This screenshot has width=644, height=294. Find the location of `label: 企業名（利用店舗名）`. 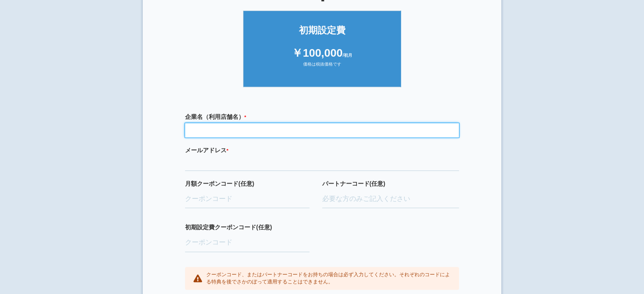

label: 企業名（利用店舗名） is located at coordinates (322, 117).